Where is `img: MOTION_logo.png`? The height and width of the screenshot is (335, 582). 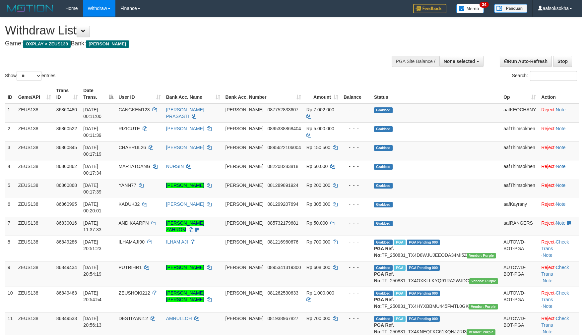
img: MOTION_logo.png is located at coordinates (30, 8).